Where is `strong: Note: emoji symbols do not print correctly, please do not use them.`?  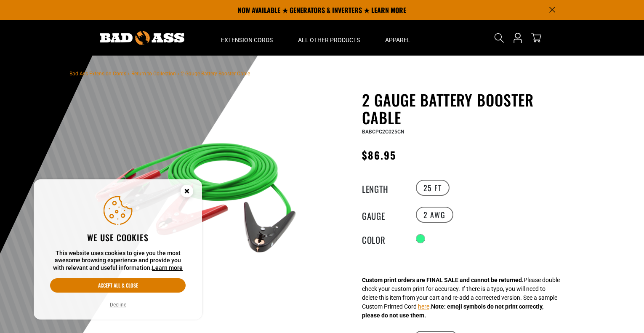
strong: Note: emoji symbols do not print correctly, please do not use them. is located at coordinates (452, 311).